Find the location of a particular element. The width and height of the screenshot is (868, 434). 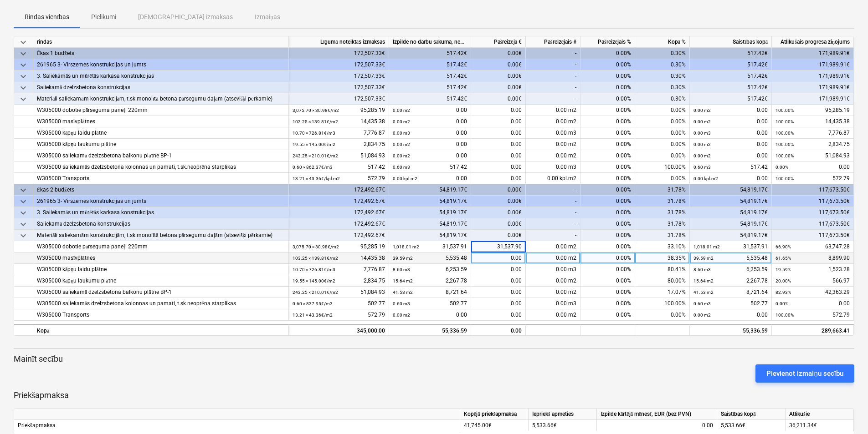

div: Saistības kopā is located at coordinates (751, 414).